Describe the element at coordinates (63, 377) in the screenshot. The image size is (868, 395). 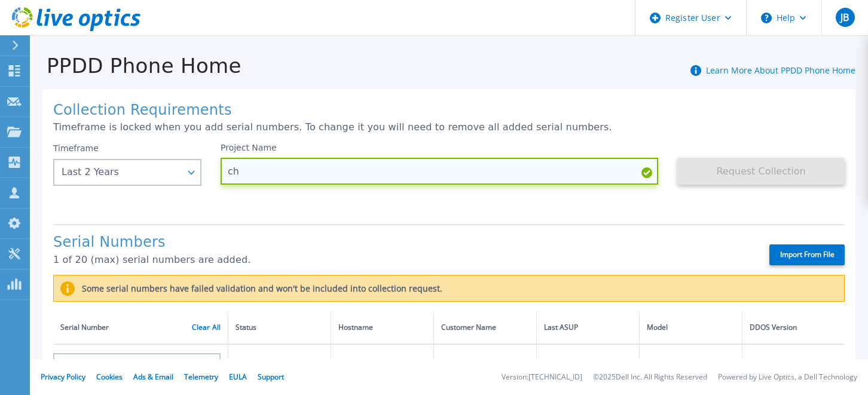
I see `a: Privacy Policy` at that location.